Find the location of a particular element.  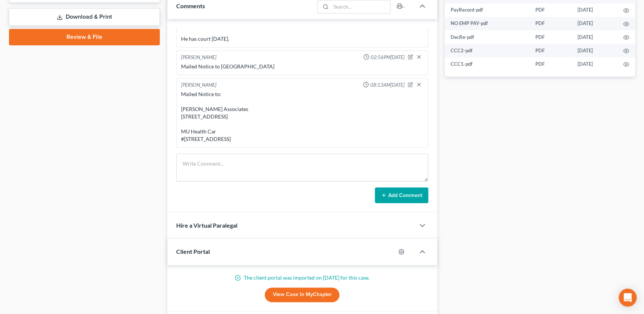

td: CCC2-pdf is located at coordinates (487, 50).